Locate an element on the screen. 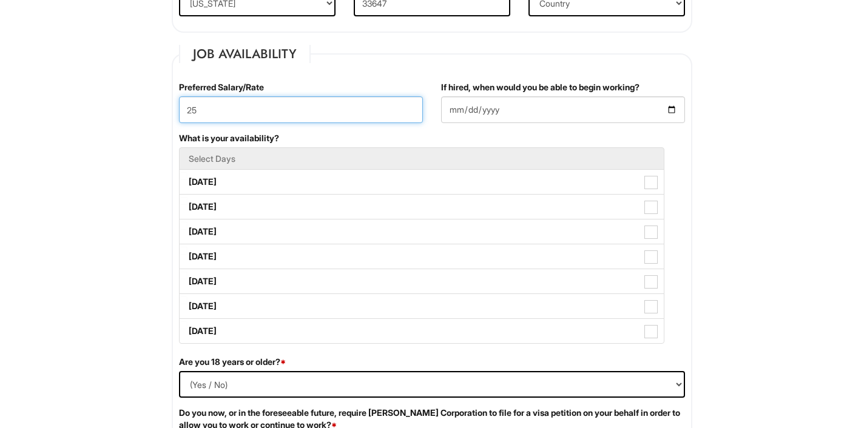  input: Preferred Salary/Rate is located at coordinates (301, 110).